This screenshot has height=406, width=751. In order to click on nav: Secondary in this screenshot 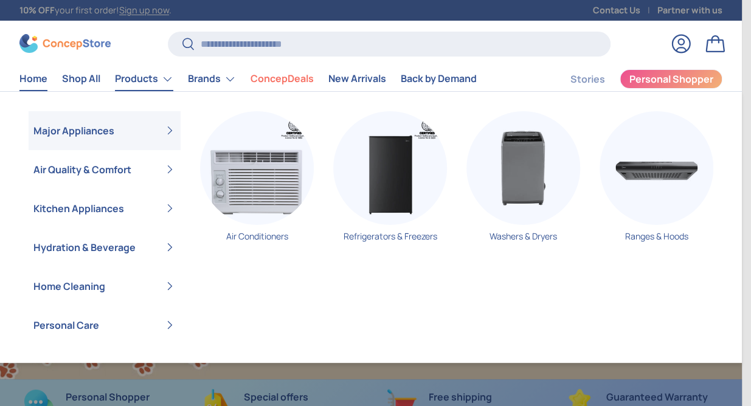, I will do `click(632, 79)`.